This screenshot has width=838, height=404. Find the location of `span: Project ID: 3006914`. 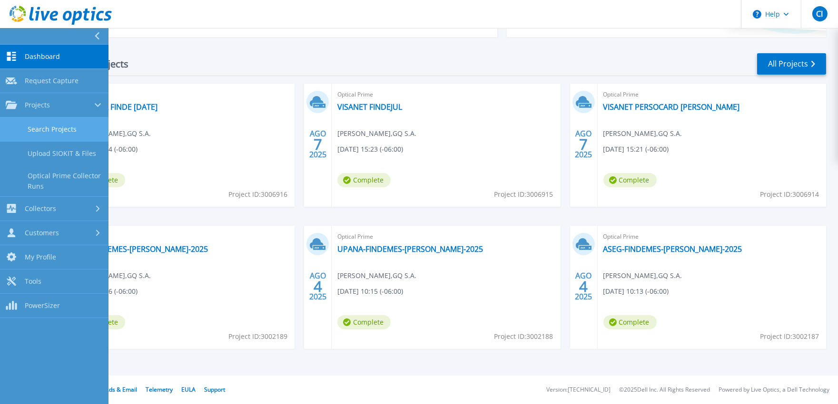

span: Project ID: 3006914 is located at coordinates (789, 195).